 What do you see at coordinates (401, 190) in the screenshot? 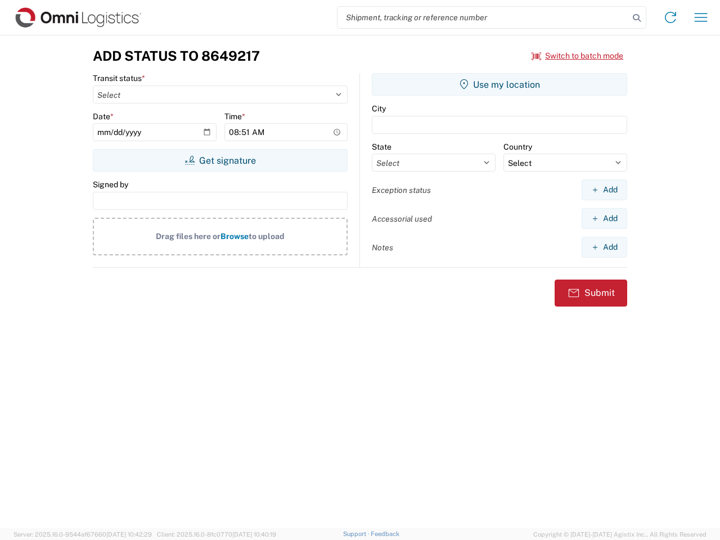
I see `label: Exception status` at bounding box center [401, 190].